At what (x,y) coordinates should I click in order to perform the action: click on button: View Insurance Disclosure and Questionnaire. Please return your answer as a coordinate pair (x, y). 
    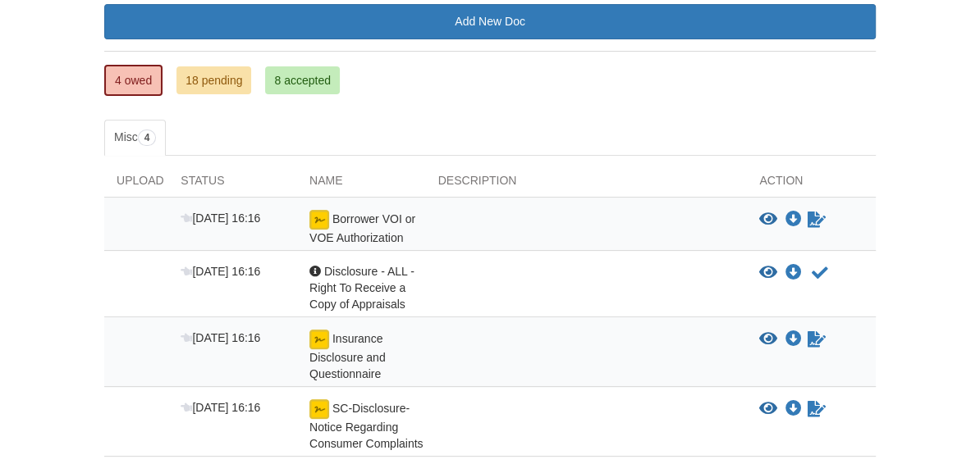
    Looking at the image, I should click on (768, 339).